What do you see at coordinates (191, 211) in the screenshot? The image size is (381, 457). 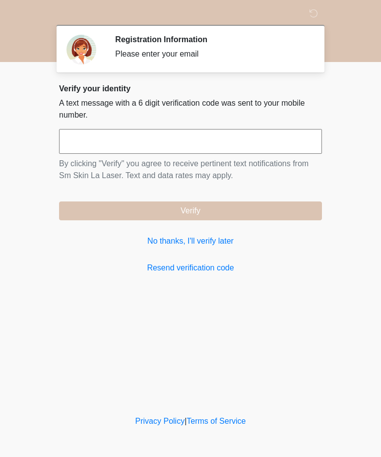 I see `button: Verify` at bounding box center [191, 211].